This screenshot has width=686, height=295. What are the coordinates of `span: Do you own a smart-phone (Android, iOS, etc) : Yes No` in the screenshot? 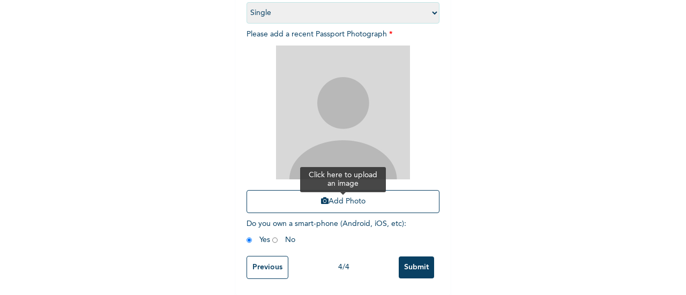 It's located at (326, 232).